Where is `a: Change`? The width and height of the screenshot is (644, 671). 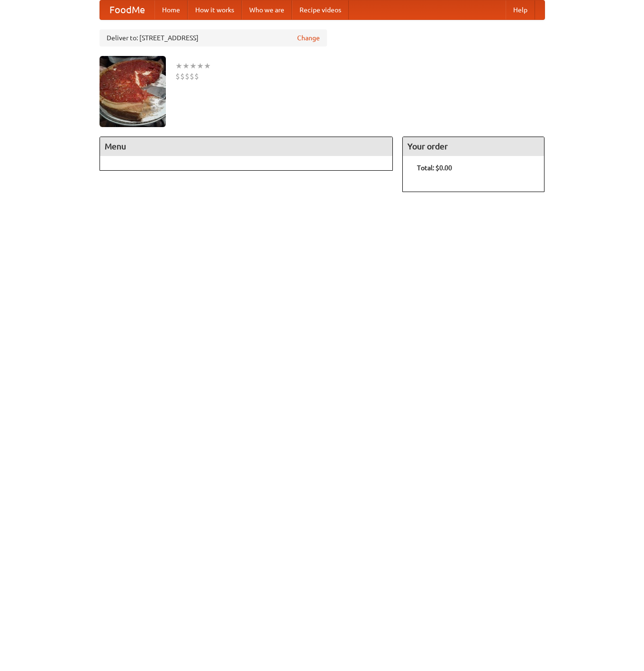
a: Change is located at coordinates (309, 38).